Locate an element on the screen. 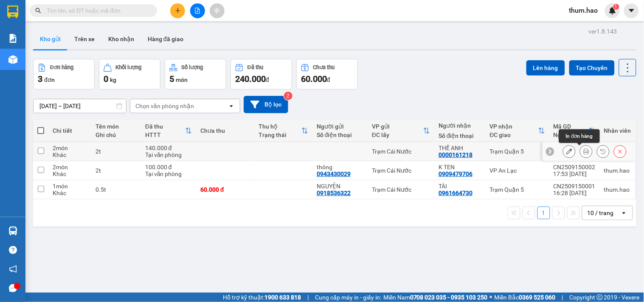 This screenshot has height=302, width=644. span: plus is located at coordinates (178, 10).